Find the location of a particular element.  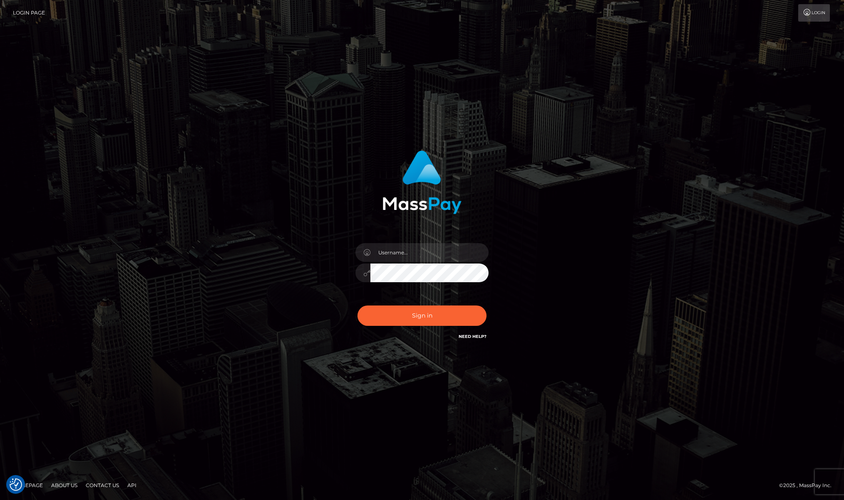

a: Homepage is located at coordinates (27, 485).